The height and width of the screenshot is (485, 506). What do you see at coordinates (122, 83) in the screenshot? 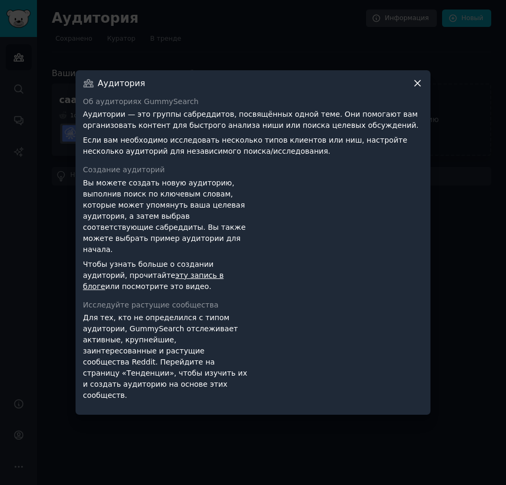
I see `font: Аудитория` at bounding box center [122, 83].